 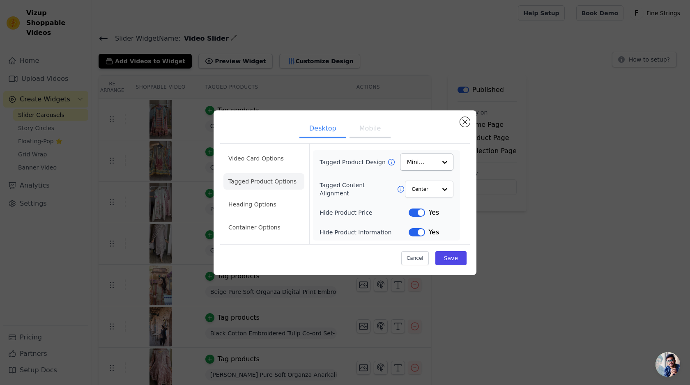 What do you see at coordinates (465, 122) in the screenshot?
I see `button: Close modal` at bounding box center [465, 122].